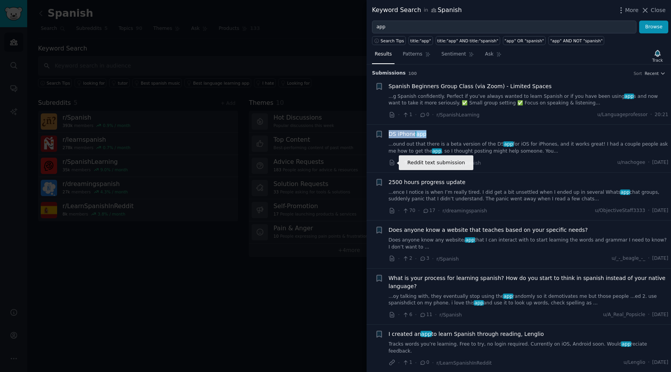 Image resolution: width=671 pixels, height=372 pixels. Describe the element at coordinates (576, 41) in the screenshot. I see `div: "app" AND NOT "spanish"` at that location.